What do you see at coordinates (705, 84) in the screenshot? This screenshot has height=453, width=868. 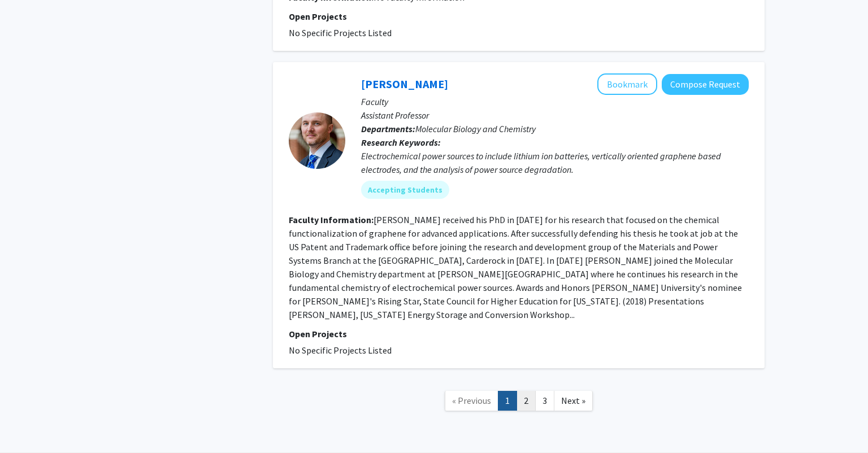 I see `button: Compose Request to Ronald Quinlan` at bounding box center [705, 84].